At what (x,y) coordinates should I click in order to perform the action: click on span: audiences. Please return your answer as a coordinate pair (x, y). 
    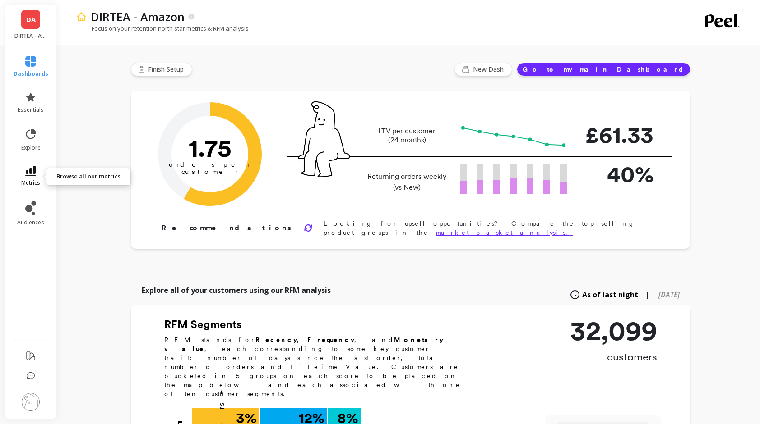
    Looking at the image, I should click on (31, 223).